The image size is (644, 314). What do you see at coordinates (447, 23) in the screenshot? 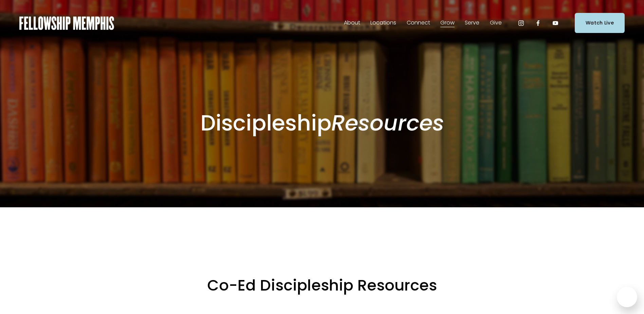
I see `span: Grow` at bounding box center [447, 23].